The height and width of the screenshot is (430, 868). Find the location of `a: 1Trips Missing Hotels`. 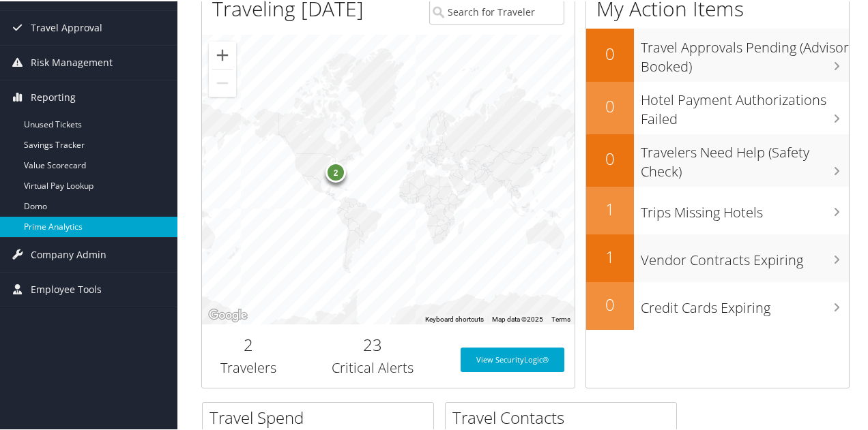

a: 1Trips Missing Hotels is located at coordinates (718, 209).